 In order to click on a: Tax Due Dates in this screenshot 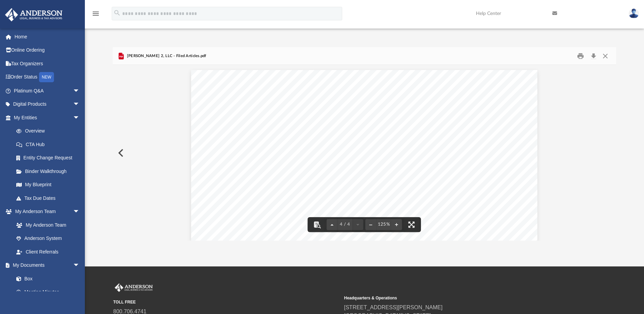, I will do `click(50, 198)`.